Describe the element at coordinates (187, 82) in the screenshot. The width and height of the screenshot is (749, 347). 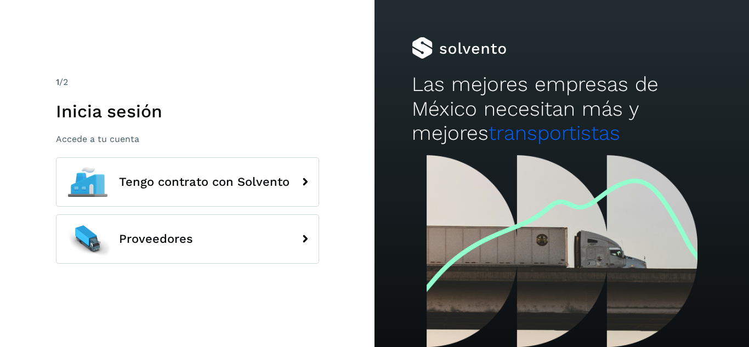
I see `div: /2` at that location.